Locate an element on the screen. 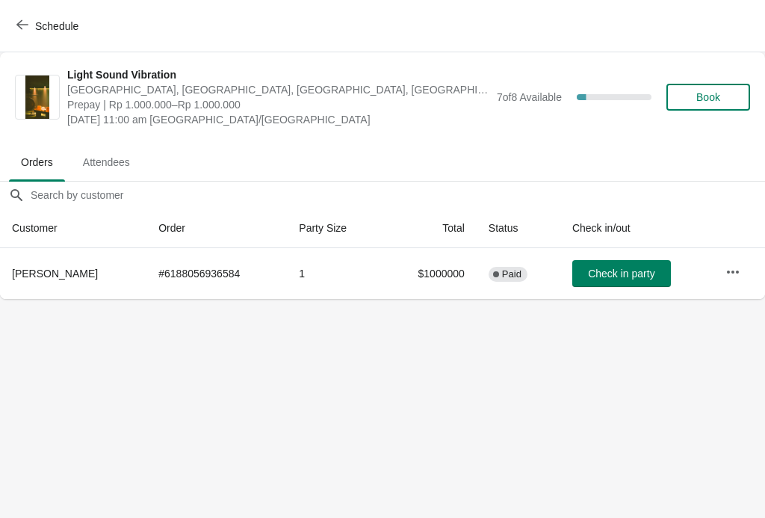 The height and width of the screenshot is (518, 765). th: Status is located at coordinates (519, 228).